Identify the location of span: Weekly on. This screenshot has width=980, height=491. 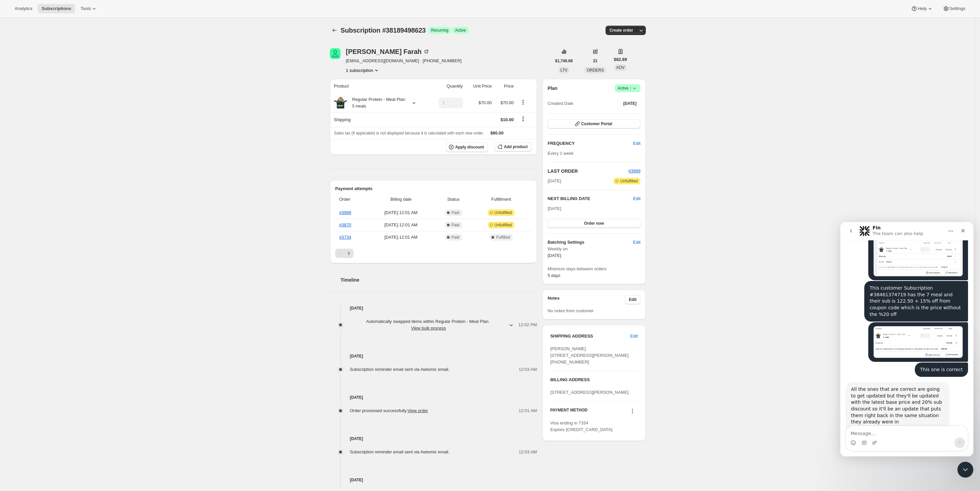
(593, 249).